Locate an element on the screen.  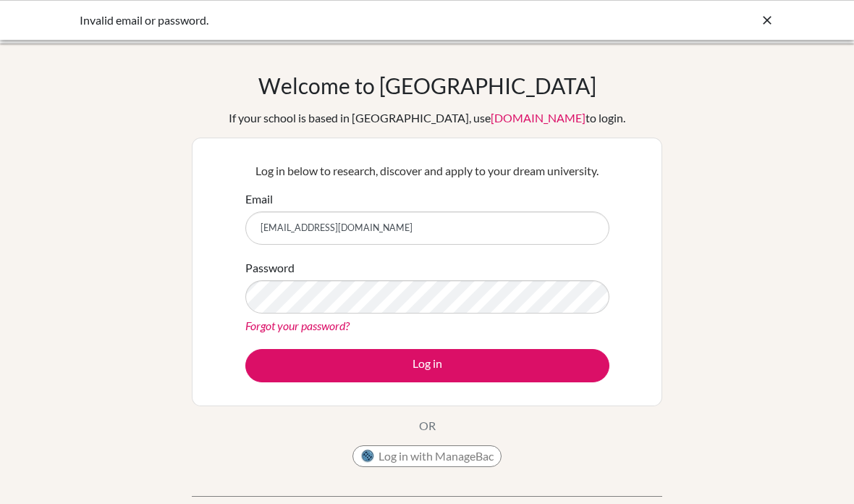
button: Log in with ManageBac is located at coordinates (427, 456).